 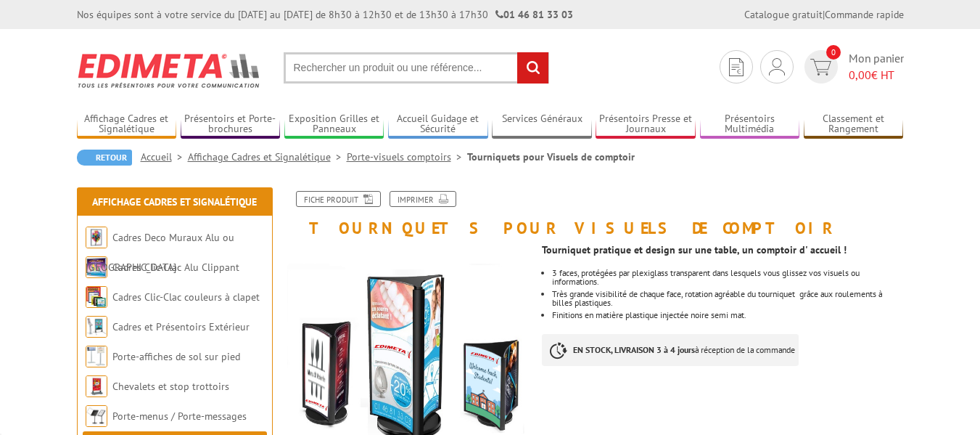 I want to click on a: Commande rapide, so click(x=863, y=14).